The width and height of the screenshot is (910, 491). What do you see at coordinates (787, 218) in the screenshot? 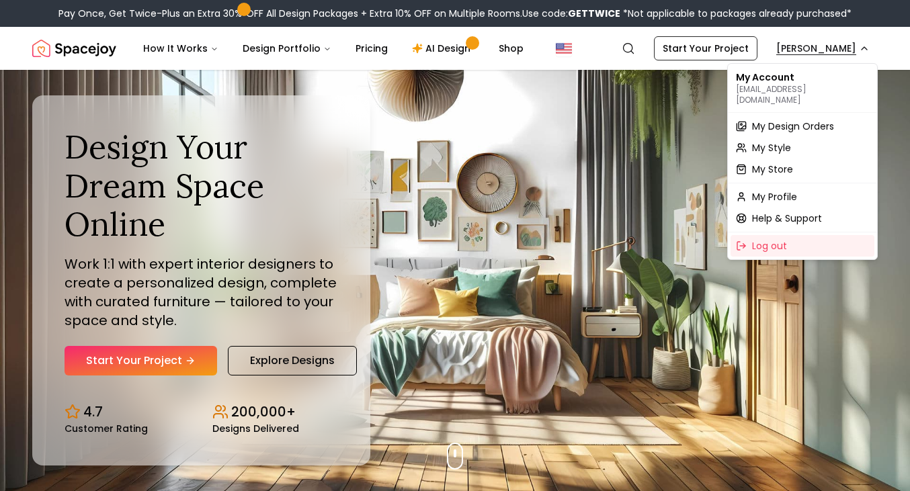
I see `span: Help & Support` at bounding box center [787, 218].